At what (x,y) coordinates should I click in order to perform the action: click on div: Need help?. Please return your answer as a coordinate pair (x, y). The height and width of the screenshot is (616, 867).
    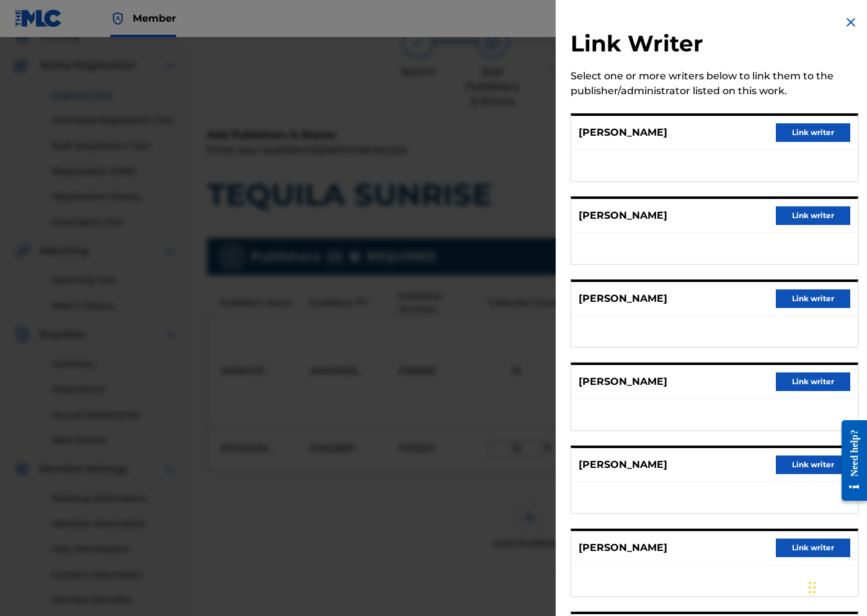
    Looking at the image, I should click on (22, 45).